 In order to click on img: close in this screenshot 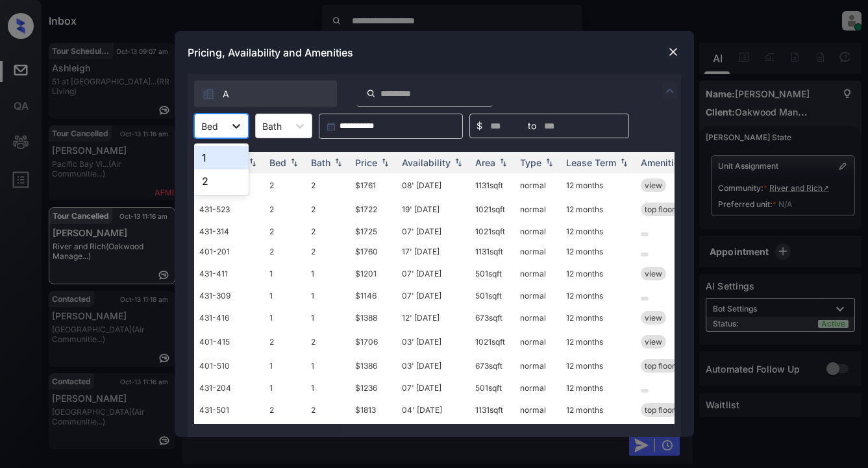, I will do `click(673, 52)`.